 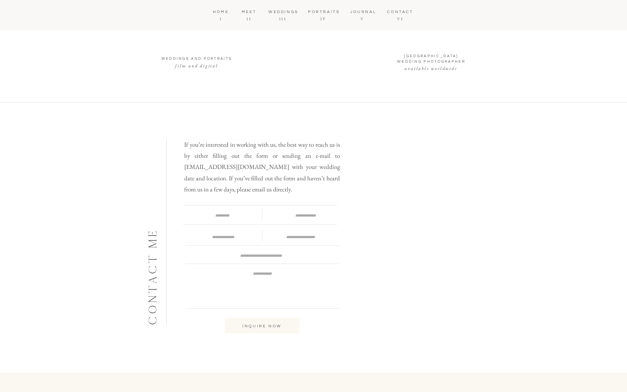 What do you see at coordinates (221, 12) in the screenshot?
I see `nav: home` at bounding box center [221, 12].